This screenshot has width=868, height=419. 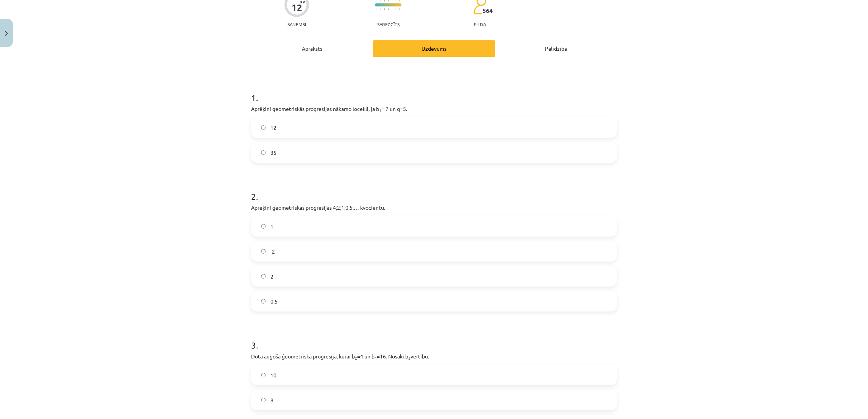 What do you see at coordinates (434, 48) in the screenshot?
I see `div: Uzdevums` at bounding box center [434, 48].